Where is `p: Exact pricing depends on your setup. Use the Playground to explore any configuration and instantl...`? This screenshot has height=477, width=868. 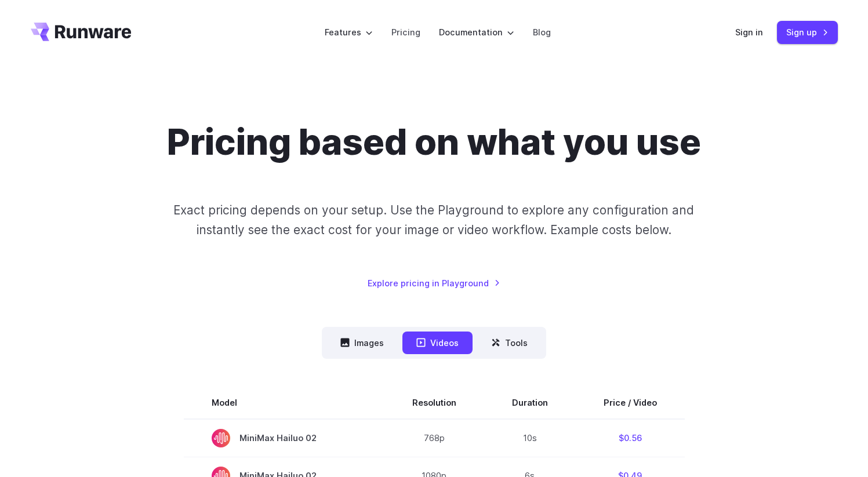
p: Exact pricing depends on your setup. Use the Playground to explore any configuration and instantl... is located at coordinates (434, 219).